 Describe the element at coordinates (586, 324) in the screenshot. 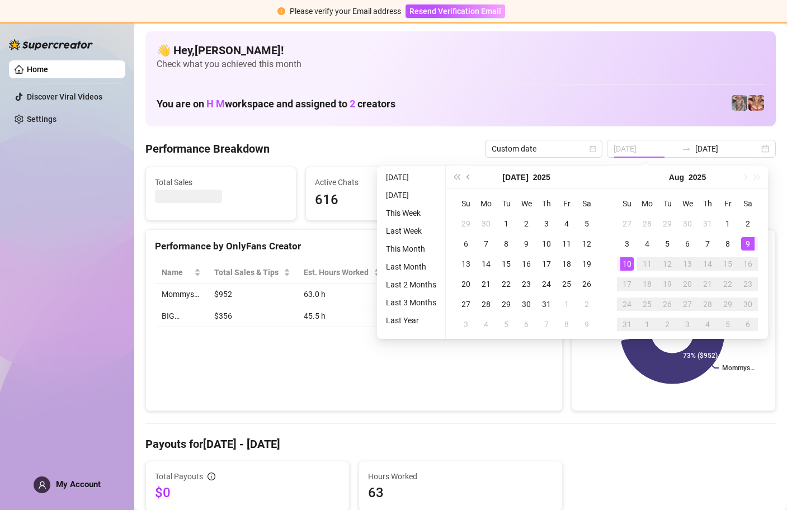

I see `td: 2025-08-09` at that location.